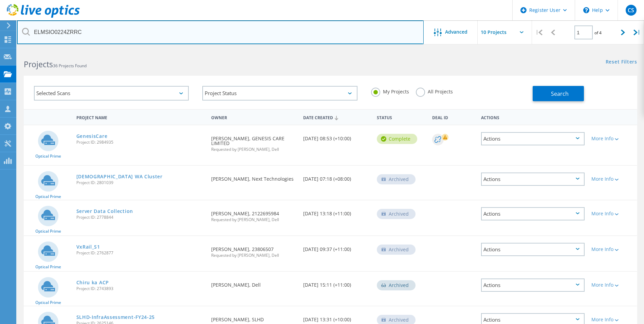 The height and width of the screenshot is (324, 644). What do you see at coordinates (280, 93) in the screenshot?
I see `div: Project Status` at bounding box center [280, 93].